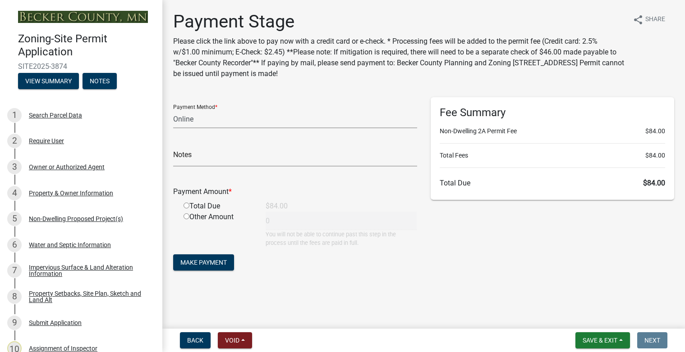 Image resolution: width=685 pixels, height=352 pixels. I want to click on span: Make Payment, so click(203, 263).